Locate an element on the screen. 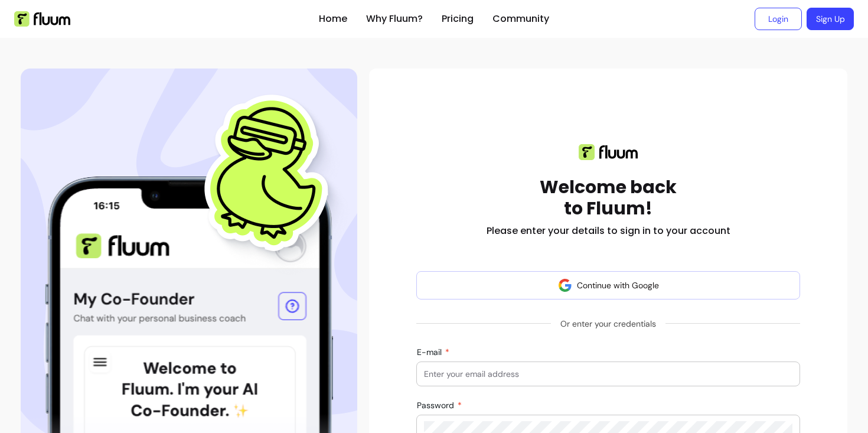 The height and width of the screenshot is (433, 868). input: Password is located at coordinates (608, 427).